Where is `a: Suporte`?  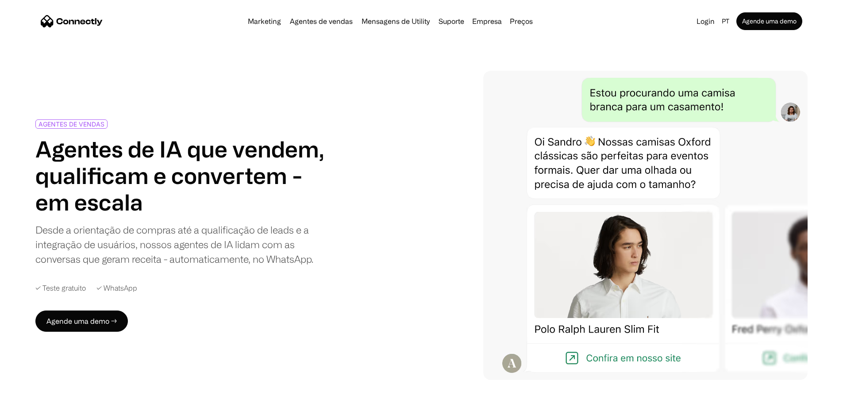 a: Suporte is located at coordinates (451, 21).